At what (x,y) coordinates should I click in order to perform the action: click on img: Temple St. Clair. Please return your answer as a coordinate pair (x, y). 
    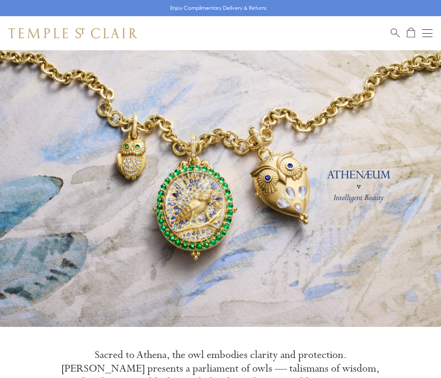
    Looking at the image, I should click on (73, 33).